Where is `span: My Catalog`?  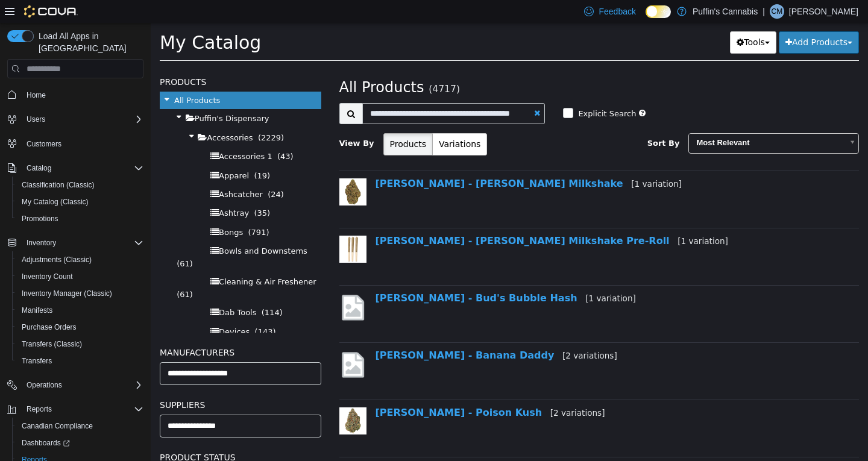 span: My Catalog is located at coordinates (60, 20).